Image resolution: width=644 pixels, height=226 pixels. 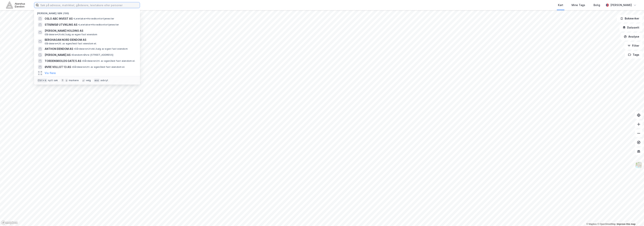 I want to click on div: Ctrl + k, so click(x=42, y=80).